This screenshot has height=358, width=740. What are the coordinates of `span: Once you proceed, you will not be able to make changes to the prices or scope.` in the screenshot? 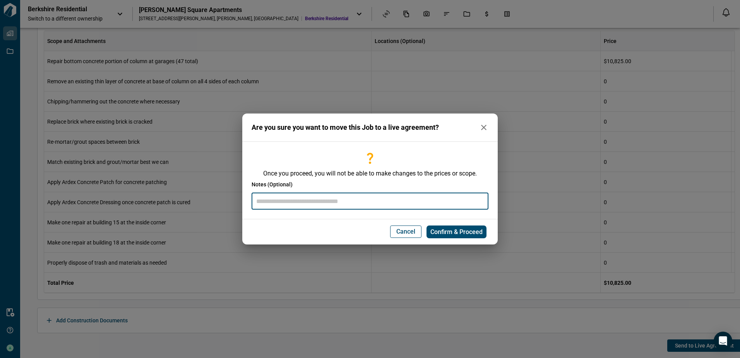 It's located at (370, 173).